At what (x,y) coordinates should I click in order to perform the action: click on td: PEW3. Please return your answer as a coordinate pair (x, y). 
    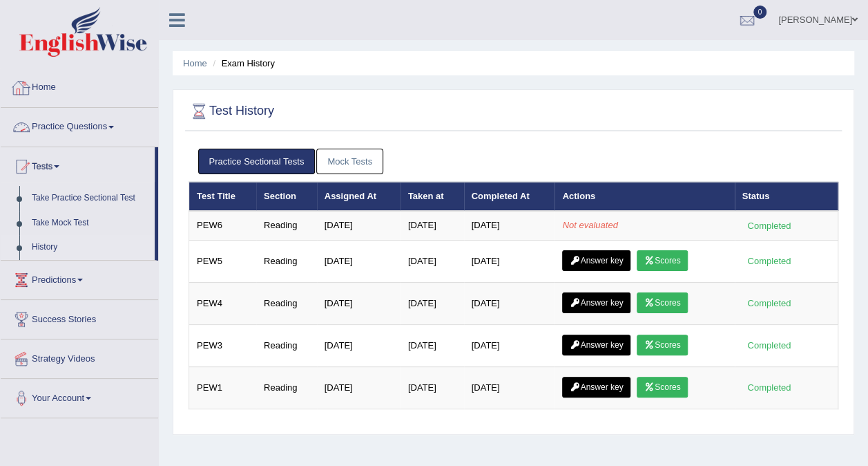
    Looking at the image, I should click on (223, 345).